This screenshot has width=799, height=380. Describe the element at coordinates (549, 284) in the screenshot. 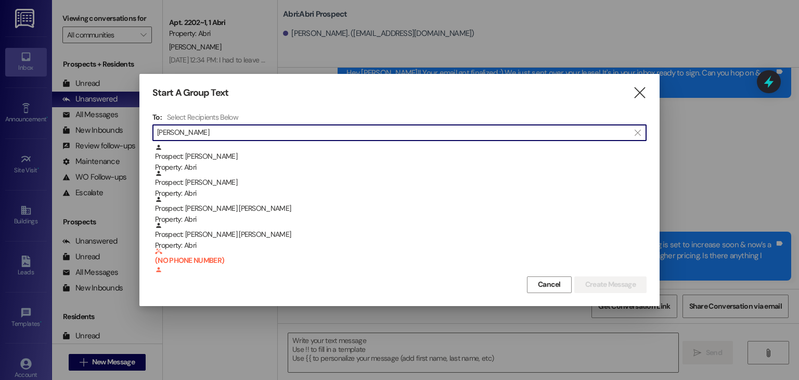

I see `span: Cancel` at that location.